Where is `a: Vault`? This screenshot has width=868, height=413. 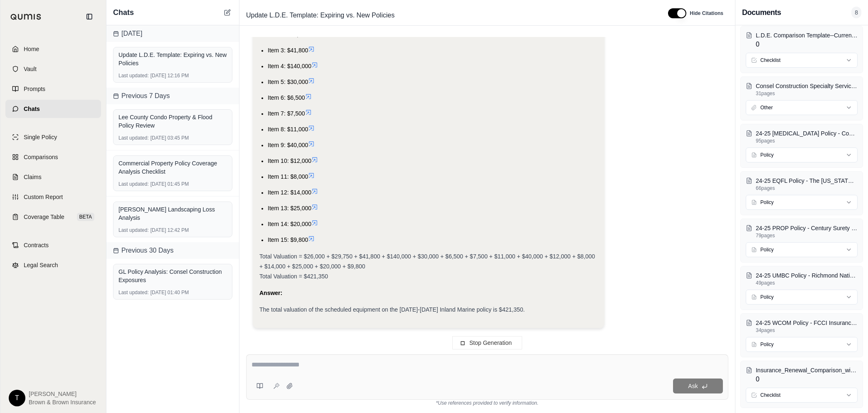 a: Vault is located at coordinates (53, 69).